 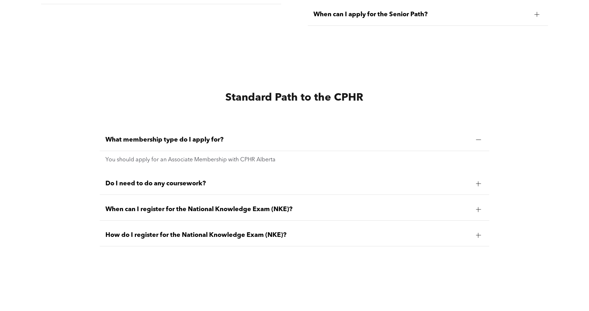 I want to click on span: What membership type do I apply for?, so click(x=287, y=140).